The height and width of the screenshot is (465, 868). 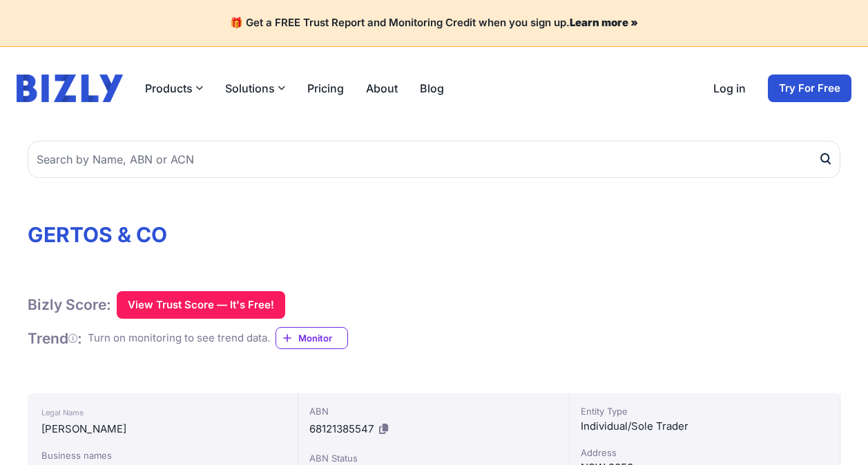 What do you see at coordinates (325, 88) in the screenshot?
I see `a: Pricing` at bounding box center [325, 88].